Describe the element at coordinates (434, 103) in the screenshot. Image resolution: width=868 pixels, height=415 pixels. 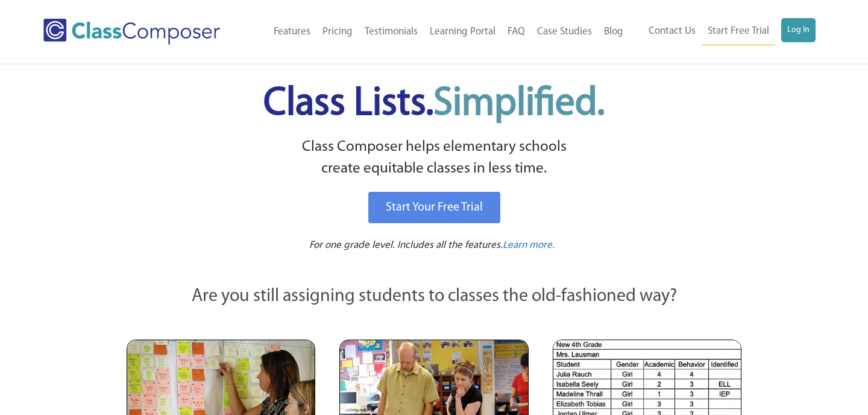
I see `span: Class Lists.` at that location.